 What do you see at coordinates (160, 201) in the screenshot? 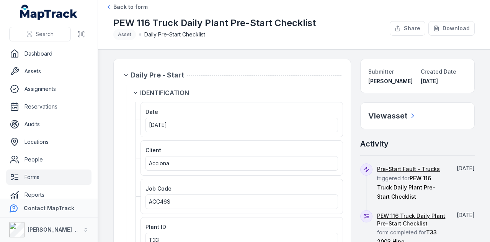
I see `span: ACC46S` at bounding box center [160, 201].